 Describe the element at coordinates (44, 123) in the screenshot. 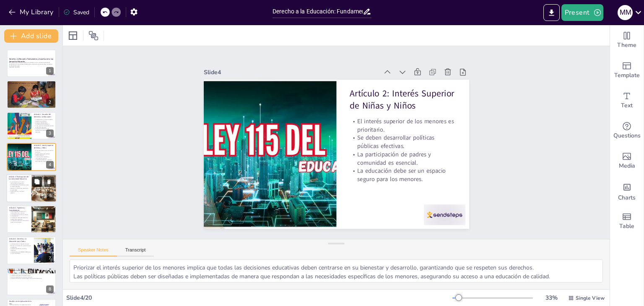

I see `p: La rectoría del Estado es fundamental en la educación.` at that location.